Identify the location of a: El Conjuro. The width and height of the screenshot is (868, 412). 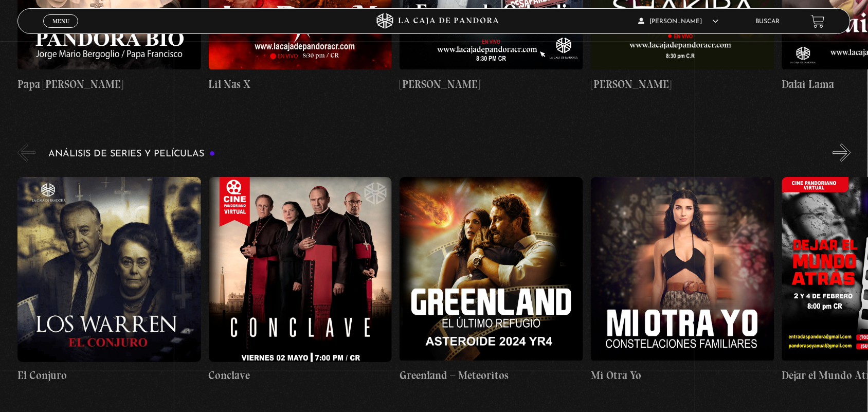
(109, 281).